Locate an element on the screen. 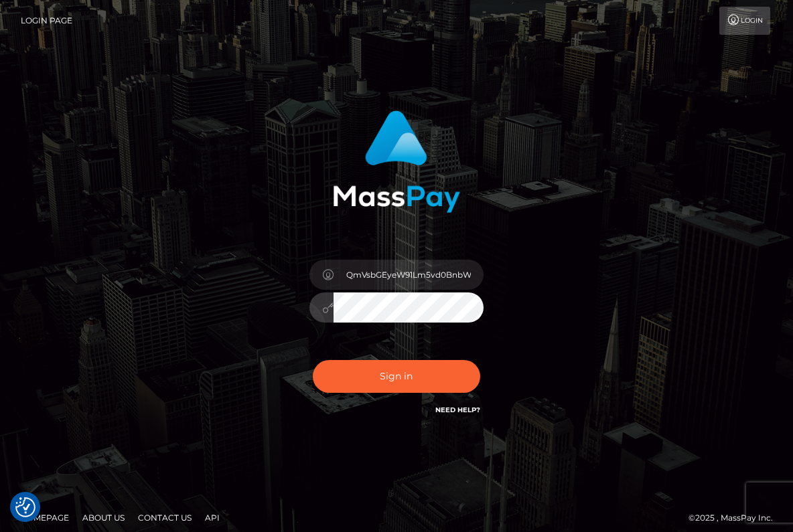 The image size is (793, 532). img: Revisit consent button is located at coordinates (25, 507).